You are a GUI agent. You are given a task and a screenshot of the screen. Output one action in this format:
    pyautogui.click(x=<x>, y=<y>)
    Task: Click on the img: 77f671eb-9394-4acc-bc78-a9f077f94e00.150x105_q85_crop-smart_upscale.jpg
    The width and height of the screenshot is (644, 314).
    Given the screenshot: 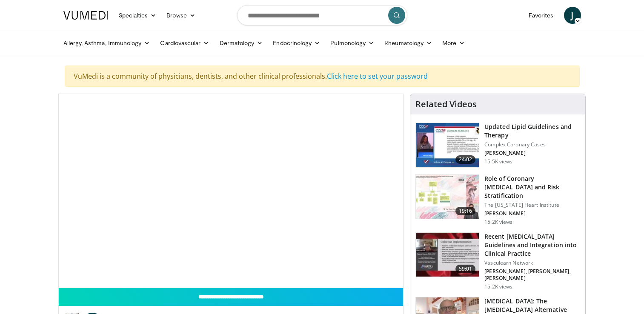 What is the action you would take?
    pyautogui.click(x=447, y=145)
    